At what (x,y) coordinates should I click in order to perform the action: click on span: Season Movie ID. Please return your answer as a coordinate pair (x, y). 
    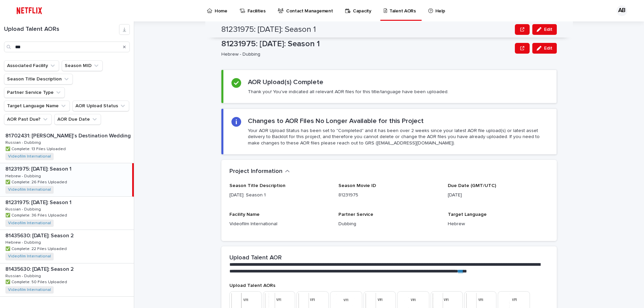
    Looking at the image, I should click on (357, 186).